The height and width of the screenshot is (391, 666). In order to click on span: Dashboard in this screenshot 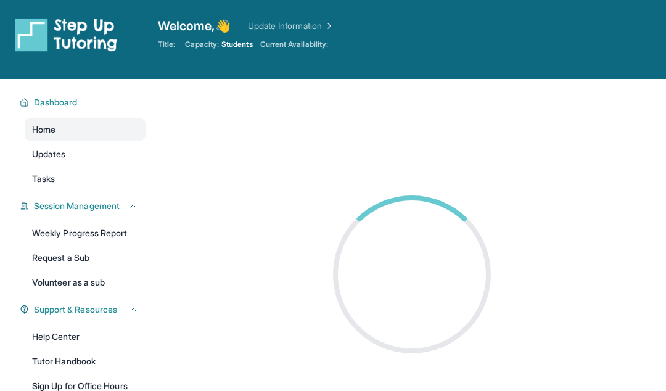, I will do `click(55, 102)`.